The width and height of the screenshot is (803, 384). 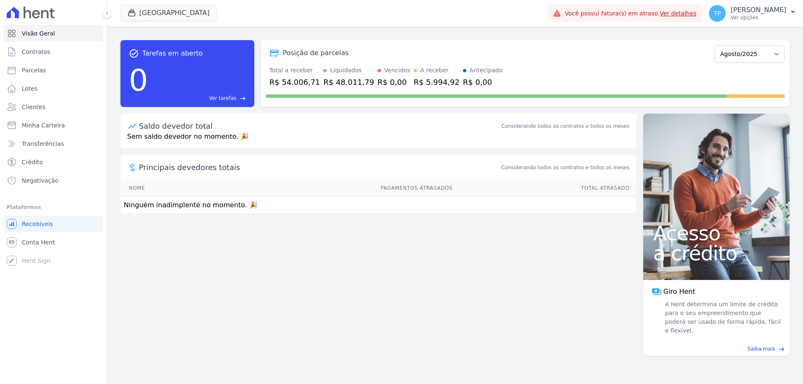 I want to click on a: Saiba mais east, so click(x=716, y=349).